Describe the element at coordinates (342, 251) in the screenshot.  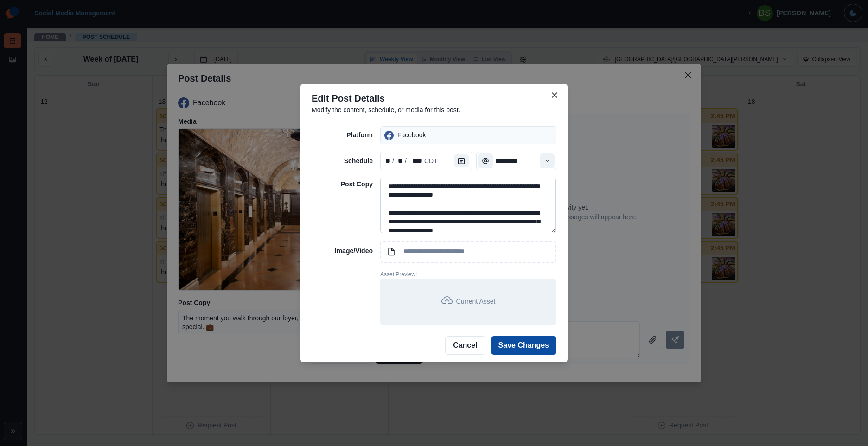
I see `p: Image/Video` at that location.